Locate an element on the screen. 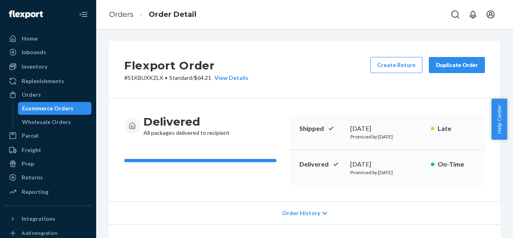 This screenshot has width=513, height=238. div: Duplicate Order is located at coordinates (457, 65).